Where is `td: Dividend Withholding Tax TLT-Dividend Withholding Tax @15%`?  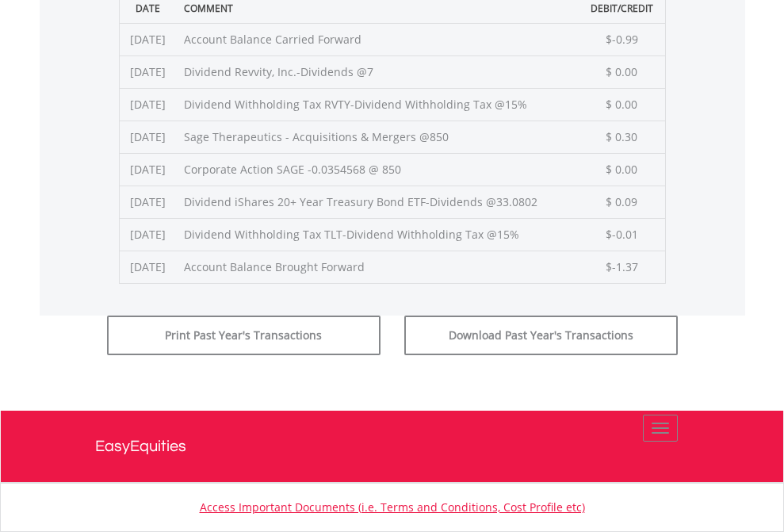
td: Dividend Withholding Tax TLT-Dividend Withholding Tax @15% is located at coordinates (378, 234).